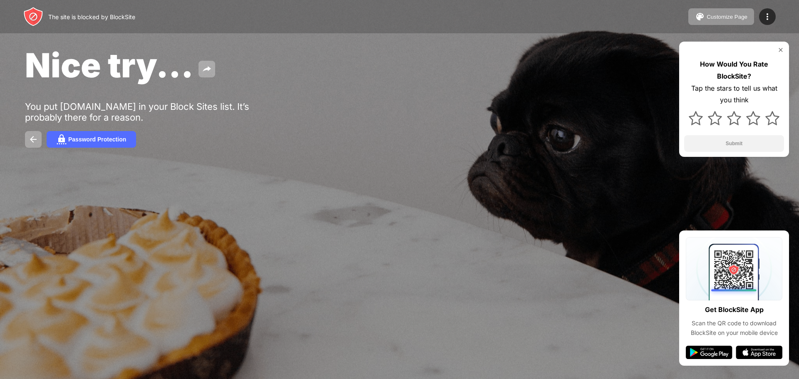 This screenshot has height=379, width=799. What do you see at coordinates (767, 17) in the screenshot?
I see `img: menu-icon.svg` at bounding box center [767, 17].